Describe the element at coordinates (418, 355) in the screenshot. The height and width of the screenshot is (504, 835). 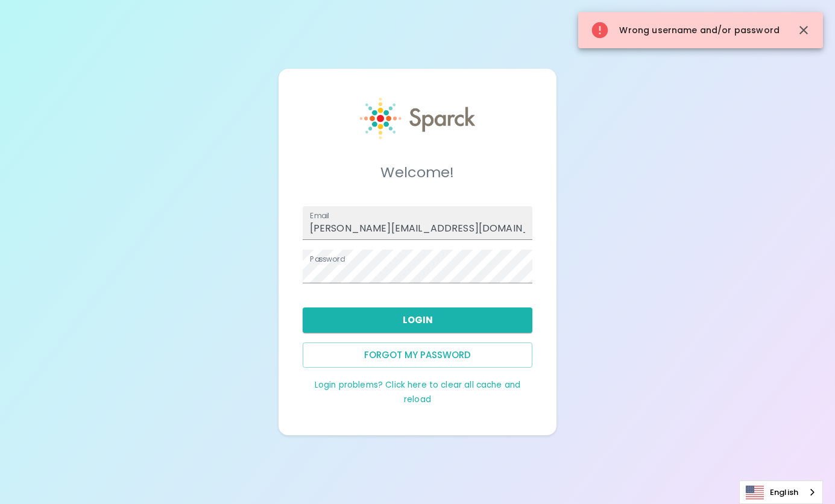
I see `button: Forgot my password` at that location.